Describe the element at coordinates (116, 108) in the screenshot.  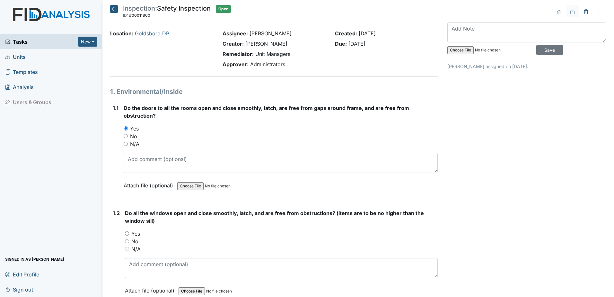
I see `label: 1.1` at that location.